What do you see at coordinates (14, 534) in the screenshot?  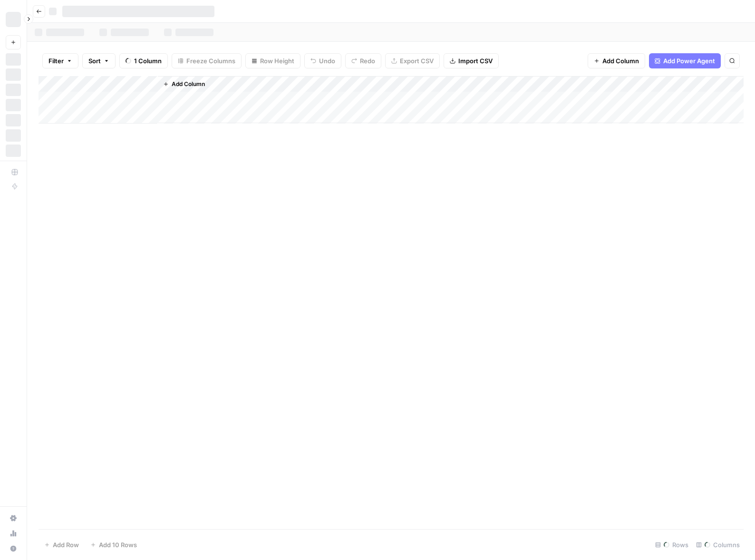 I see `a: Usage` at bounding box center [14, 534].